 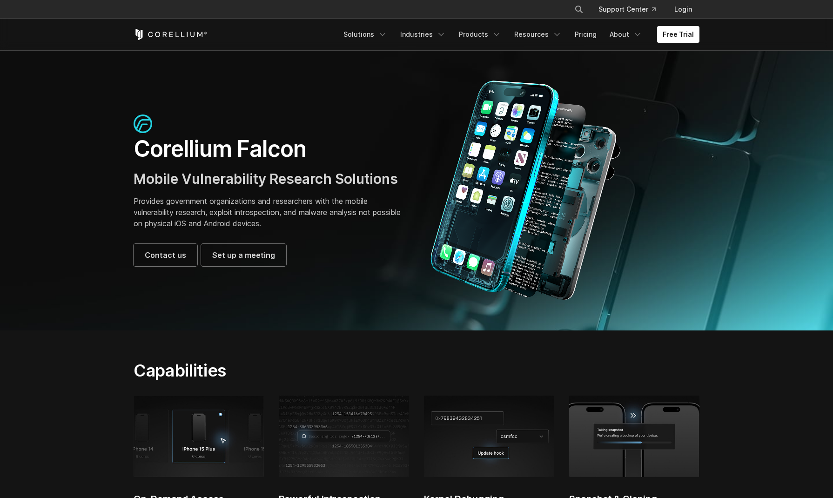 What do you see at coordinates (170, 34) in the screenshot?
I see `a: Corellium Home` at bounding box center [170, 34].